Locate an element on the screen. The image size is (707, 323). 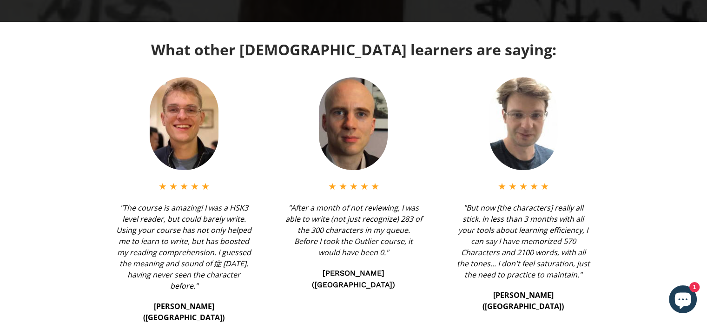
inbox-online-store-chat: Shopify online store chat is located at coordinates (683, 300).